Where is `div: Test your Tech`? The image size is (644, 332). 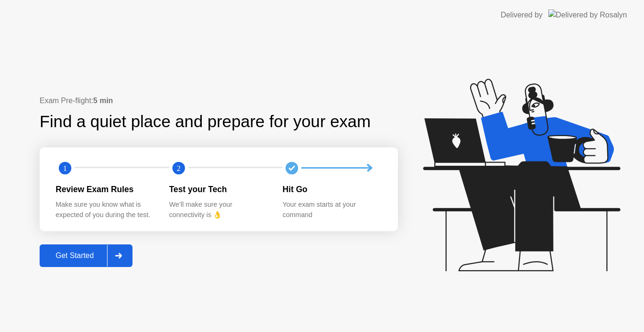 div: Test your Tech is located at coordinates (218, 189).